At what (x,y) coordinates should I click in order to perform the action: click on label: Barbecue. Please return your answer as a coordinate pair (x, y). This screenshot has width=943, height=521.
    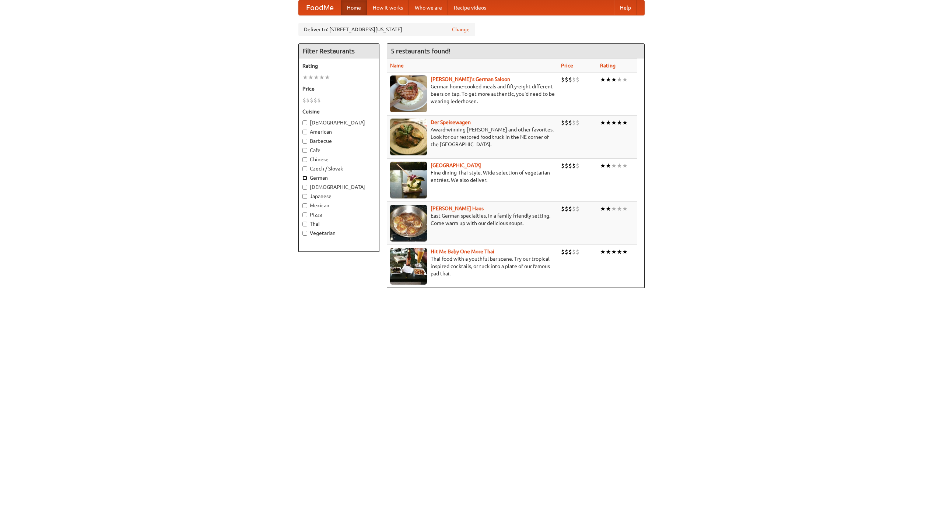
    Looking at the image, I should click on (339, 141).